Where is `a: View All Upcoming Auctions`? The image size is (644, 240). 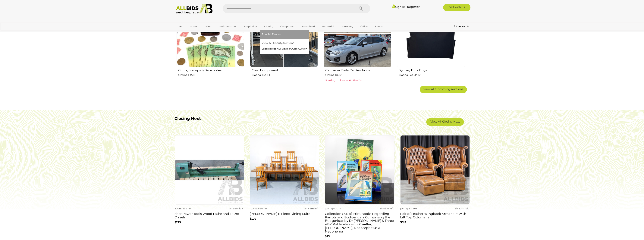 a: View All Upcoming Auctions is located at coordinates (444, 90).